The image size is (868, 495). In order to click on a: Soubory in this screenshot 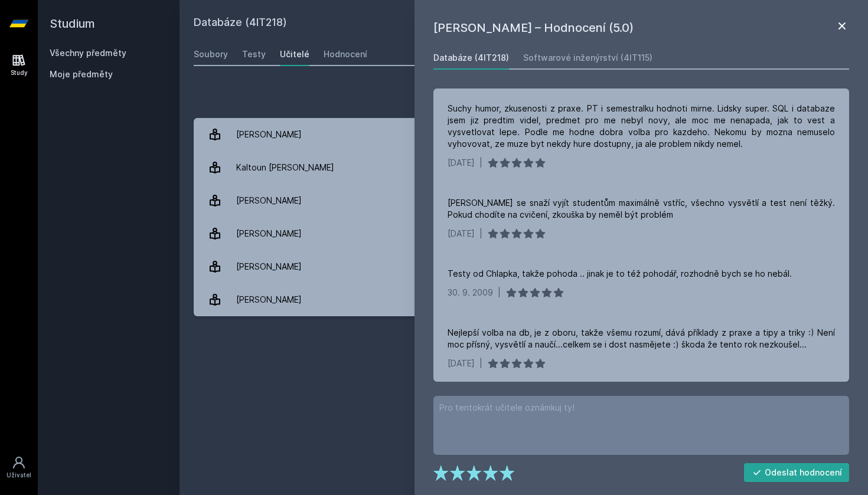, I will do `click(210, 55)`.